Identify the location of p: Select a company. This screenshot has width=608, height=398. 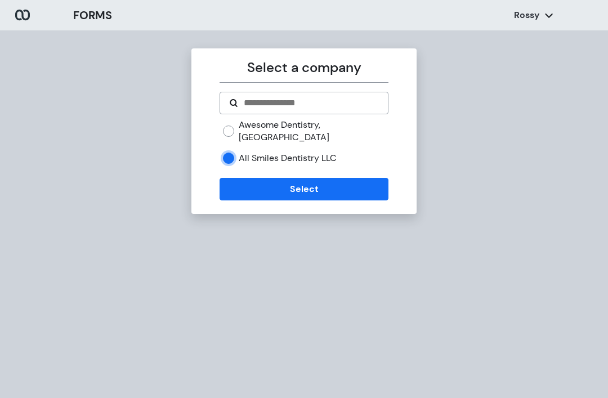
(303, 68).